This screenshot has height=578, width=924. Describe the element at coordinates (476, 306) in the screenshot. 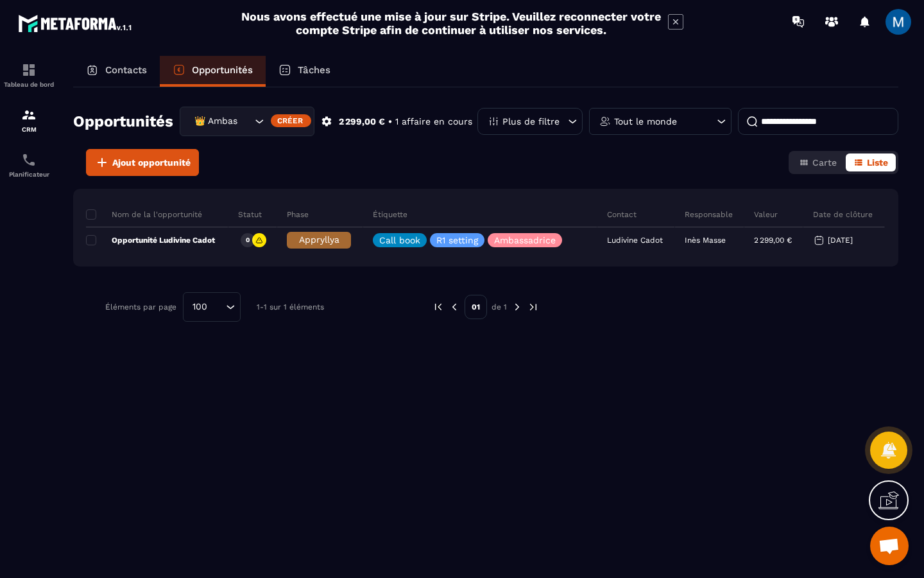

I see `p: 01` at that location.